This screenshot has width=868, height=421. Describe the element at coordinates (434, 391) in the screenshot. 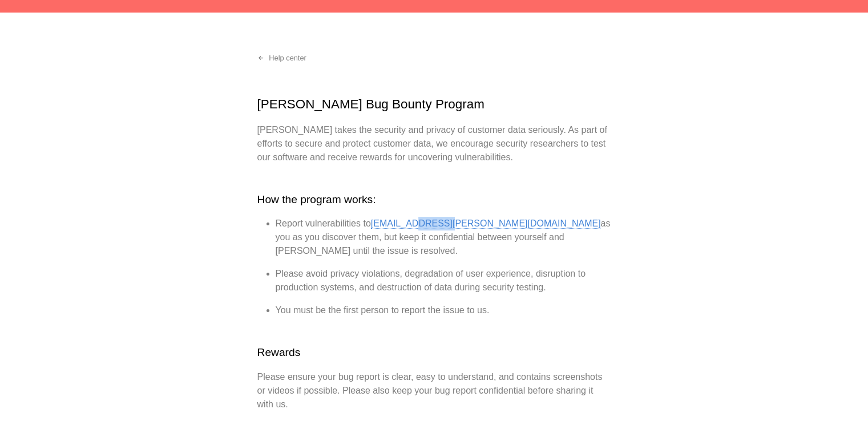

I see `p: Please ensure your bug report is clear, easy to understand, and contains screenshots or videos if...` at that location.